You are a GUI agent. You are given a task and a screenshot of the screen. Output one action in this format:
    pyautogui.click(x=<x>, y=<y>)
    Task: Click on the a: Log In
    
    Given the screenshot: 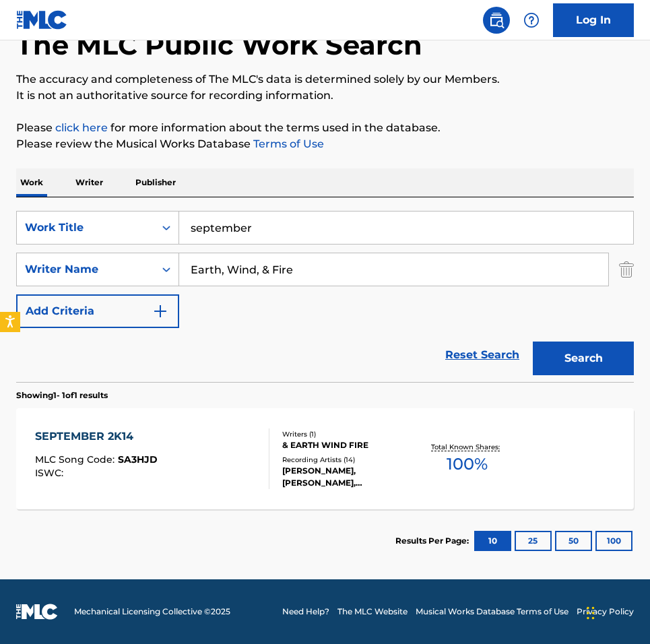 What is the action you would take?
    pyautogui.click(x=594, y=20)
    